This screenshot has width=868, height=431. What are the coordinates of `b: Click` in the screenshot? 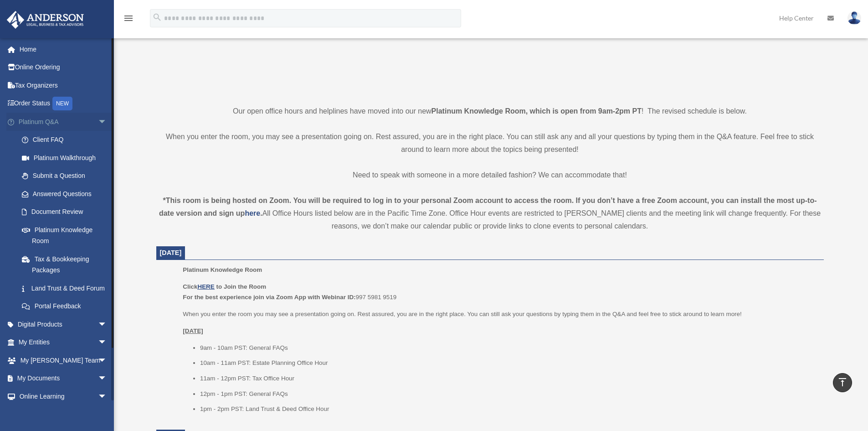 It's located at (199, 286).